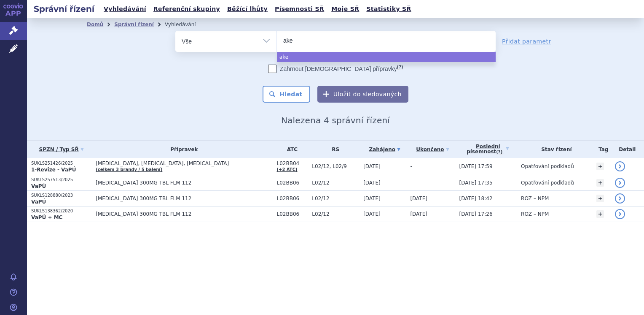 The height and width of the screenshot is (315, 644). I want to click on a: (celkem 3 brandy / 5 balení), so click(129, 169).